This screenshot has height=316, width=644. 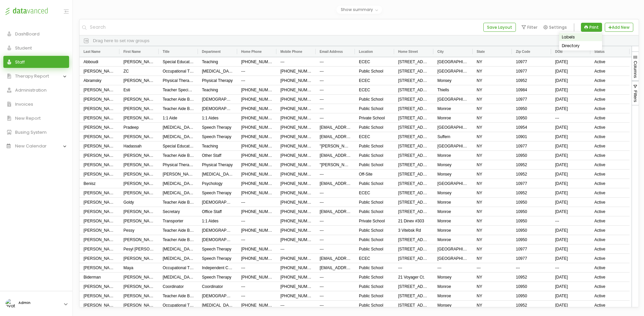 What do you see at coordinates (36, 48) in the screenshot?
I see `a: Student` at bounding box center [36, 48].